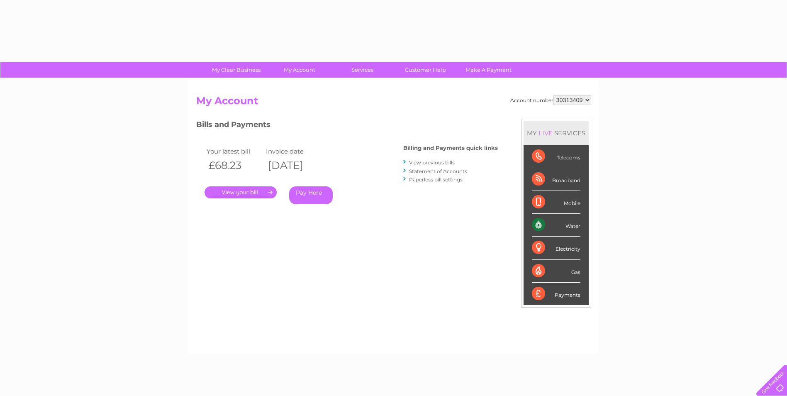 The height and width of the screenshot is (396, 787). Describe the element at coordinates (236, 70) in the screenshot. I see `a: My Clear Business` at that location.